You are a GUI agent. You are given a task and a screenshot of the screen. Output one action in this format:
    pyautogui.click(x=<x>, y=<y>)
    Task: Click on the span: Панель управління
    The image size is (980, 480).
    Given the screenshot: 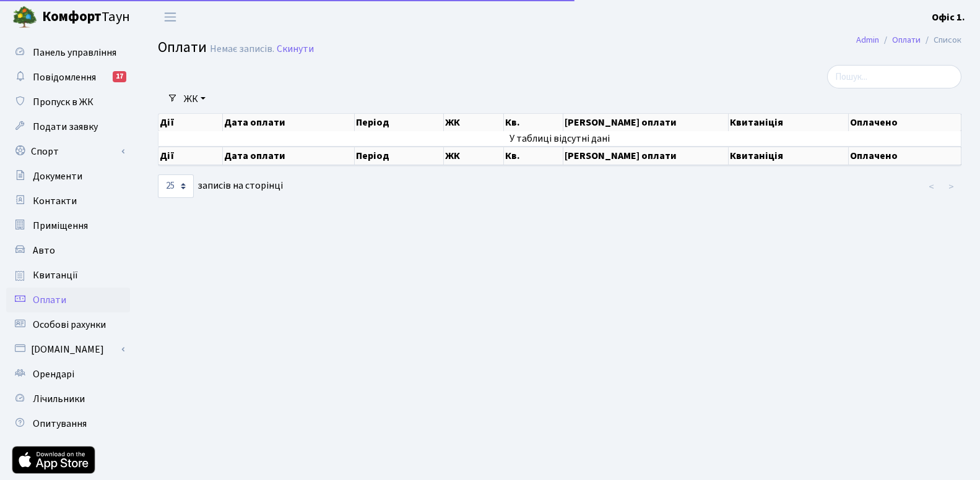 What is the action you would take?
    pyautogui.click(x=74, y=53)
    